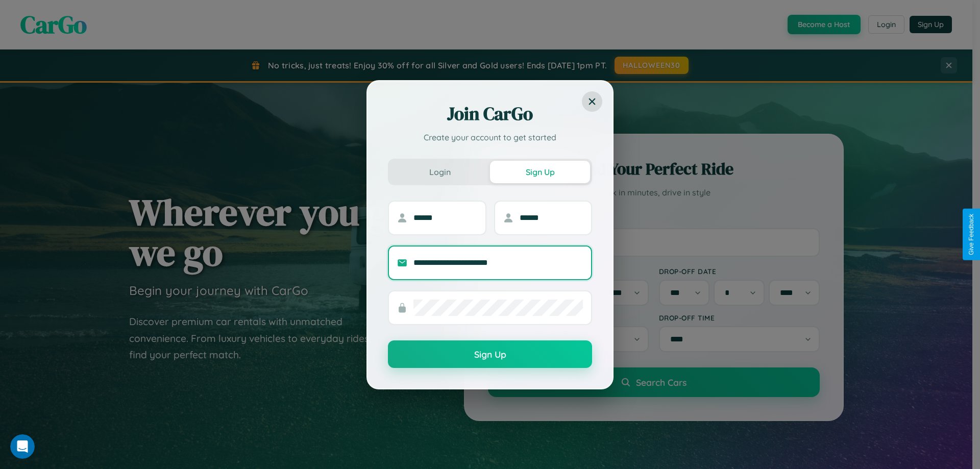 The width and height of the screenshot is (980, 469). Describe the element at coordinates (490, 137) in the screenshot. I see `p: Create your account to get started` at that location.